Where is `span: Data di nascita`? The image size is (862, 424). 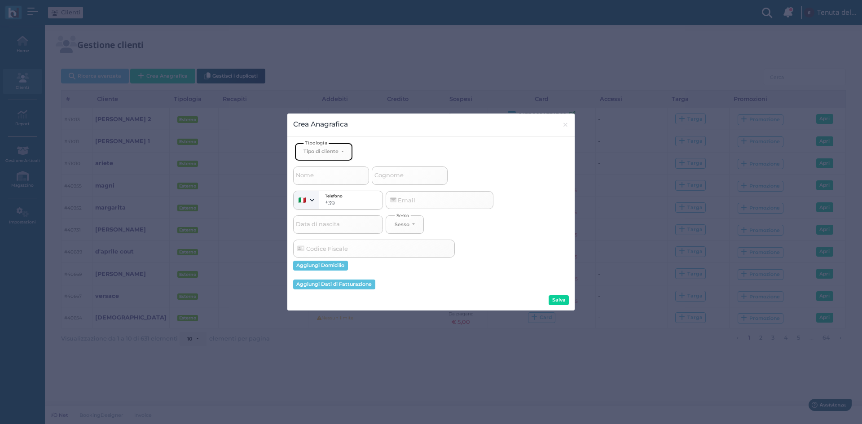 span: Data di nascita is located at coordinates (318, 225).